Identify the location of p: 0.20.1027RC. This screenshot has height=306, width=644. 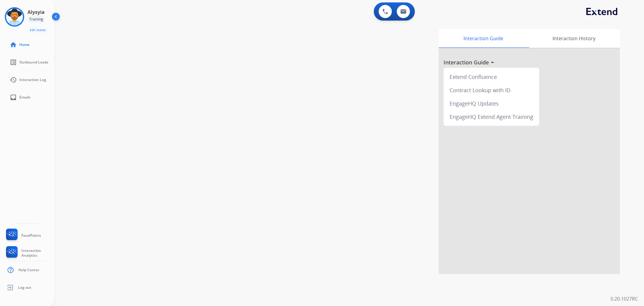
(624, 299).